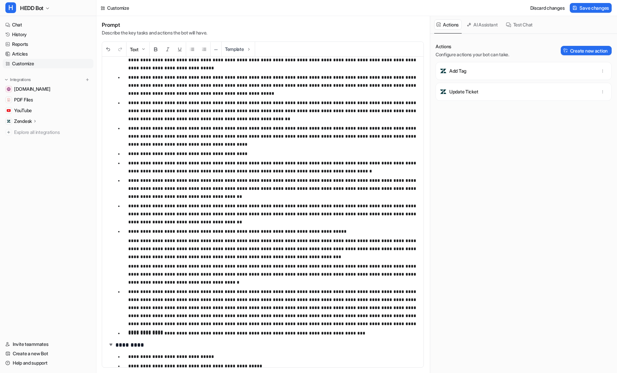 The image size is (617, 373). I want to click on img: Underline, so click(180, 49).